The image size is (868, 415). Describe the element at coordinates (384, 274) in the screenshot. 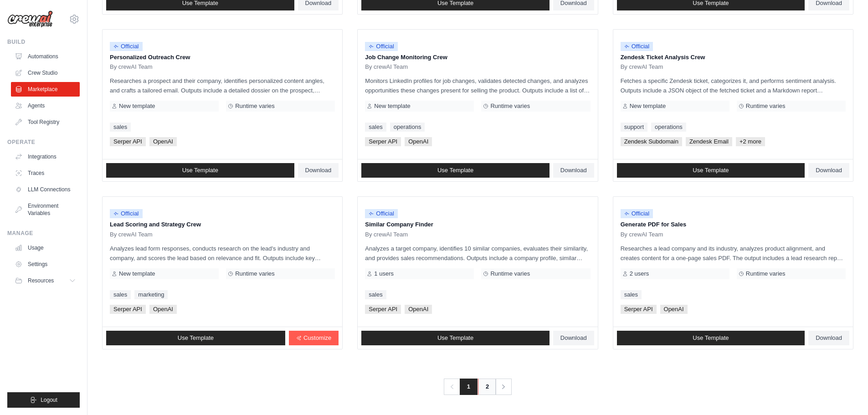

I see `span: 1 users` at that location.